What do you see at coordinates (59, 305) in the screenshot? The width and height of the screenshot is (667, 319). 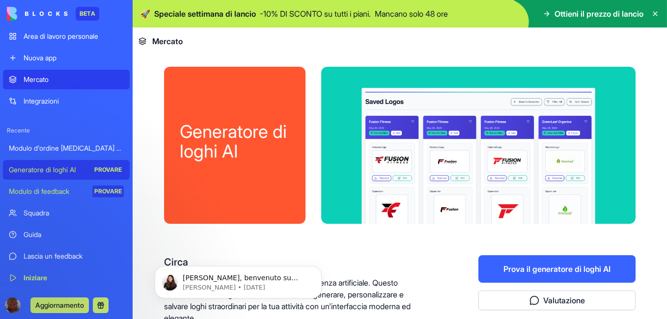 I see `a: Aggiornamento` at bounding box center [59, 305].